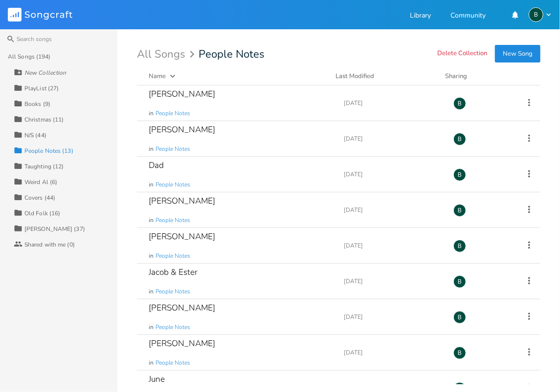 Image resolution: width=560 pixels, height=392 pixels. Describe the element at coordinates (39, 198) in the screenshot. I see `div: Covers (44)` at that location.